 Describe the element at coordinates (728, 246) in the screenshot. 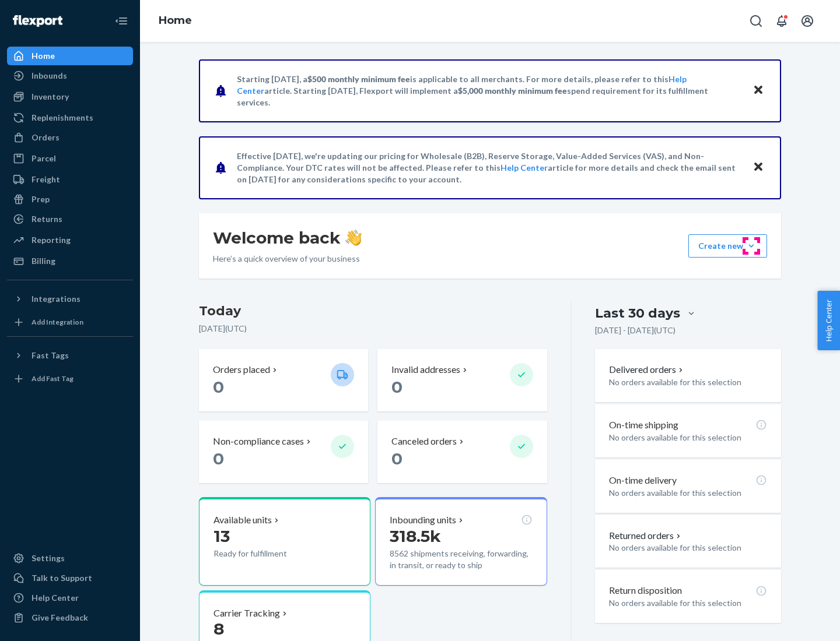

I see `button: Create new` at that location.